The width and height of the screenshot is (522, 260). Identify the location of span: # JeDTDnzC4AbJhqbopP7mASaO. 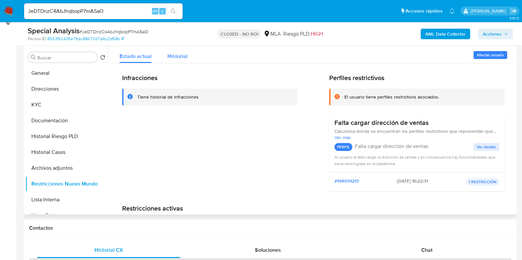
(114, 32).